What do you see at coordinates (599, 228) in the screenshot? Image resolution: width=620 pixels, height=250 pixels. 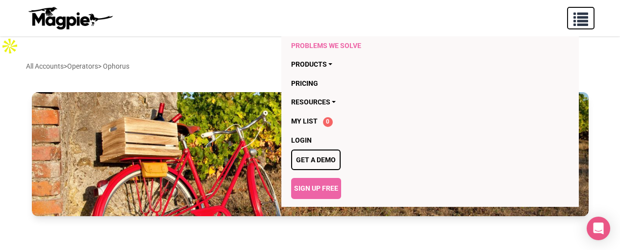 I see `div: Open Intercom Messenger` at bounding box center [599, 228].